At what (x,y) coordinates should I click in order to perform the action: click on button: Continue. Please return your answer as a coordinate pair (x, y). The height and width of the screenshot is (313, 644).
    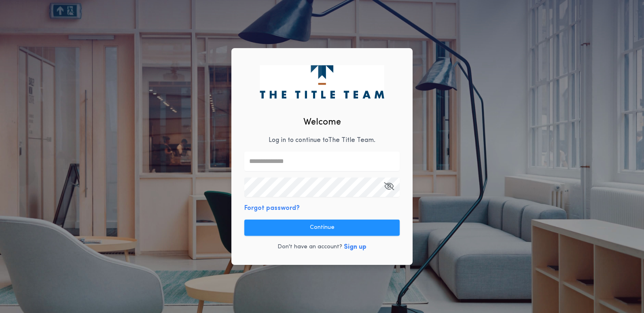
    Looking at the image, I should click on (322, 228).